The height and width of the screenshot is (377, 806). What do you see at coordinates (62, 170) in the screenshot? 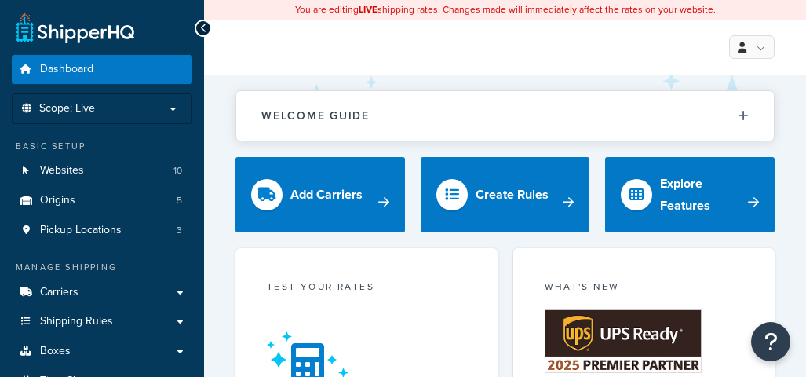
I see `span: Websites` at bounding box center [62, 170].